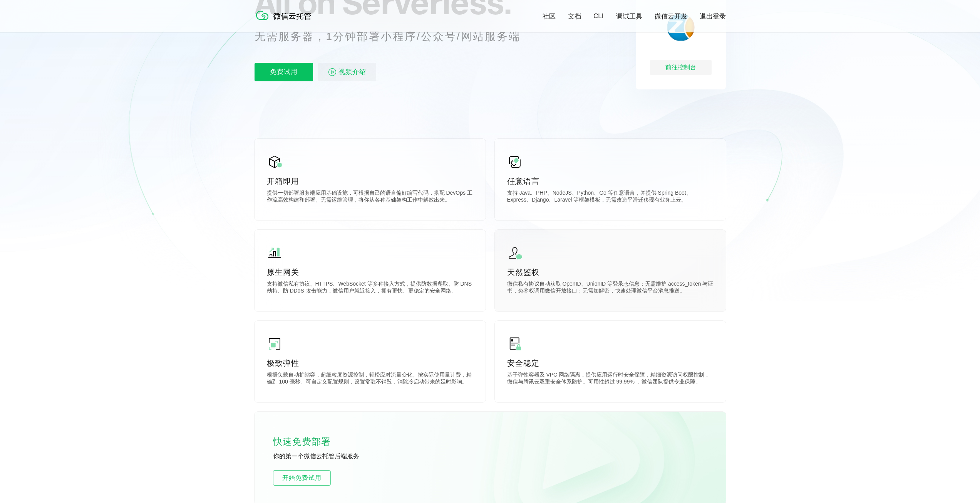  Describe the element at coordinates (629, 16) in the screenshot. I see `a: 调试工具` at that location.